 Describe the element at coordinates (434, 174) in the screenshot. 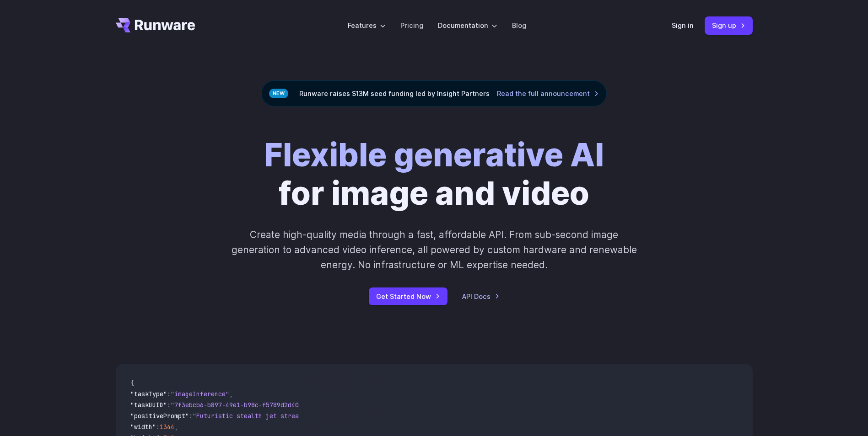

I see `h1: for image and video` at that location.